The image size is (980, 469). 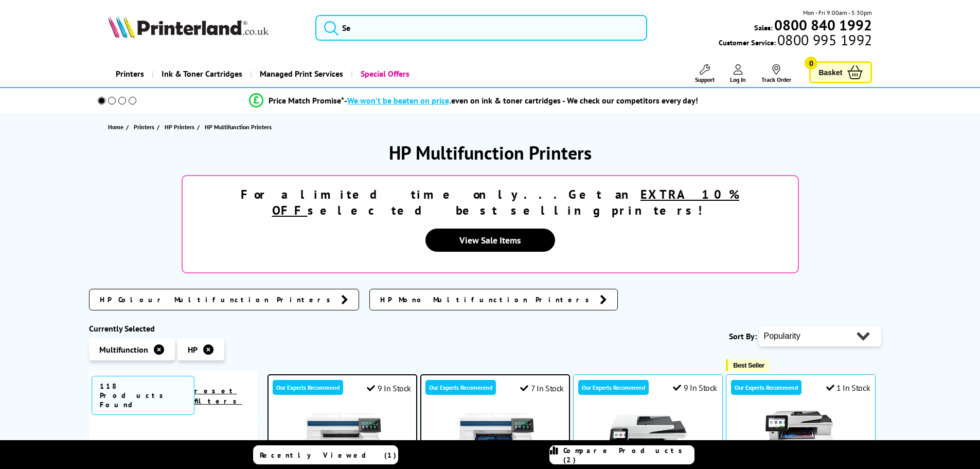 I want to click on span: Basket, so click(x=830, y=72).